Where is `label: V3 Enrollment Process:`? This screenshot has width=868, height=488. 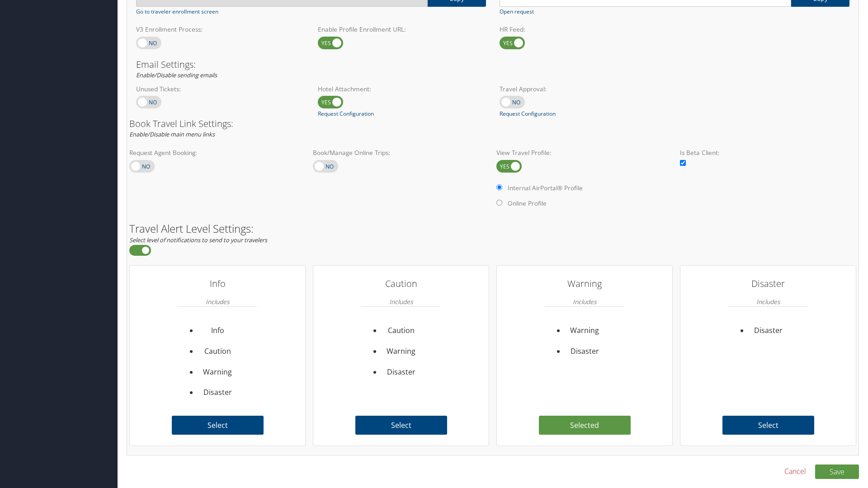 label: V3 Enrollment Process: is located at coordinates (220, 29).